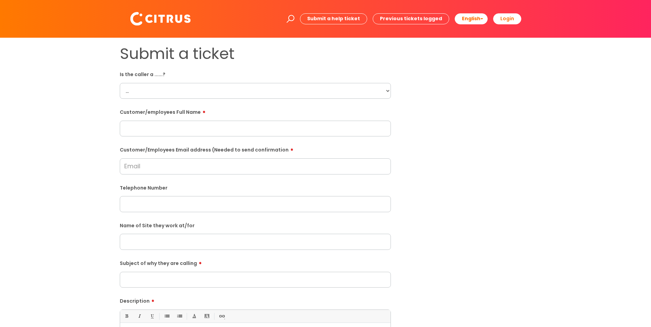 The height and width of the screenshot is (327, 651). Describe the element at coordinates (255, 300) in the screenshot. I see `label: Description` at that location.